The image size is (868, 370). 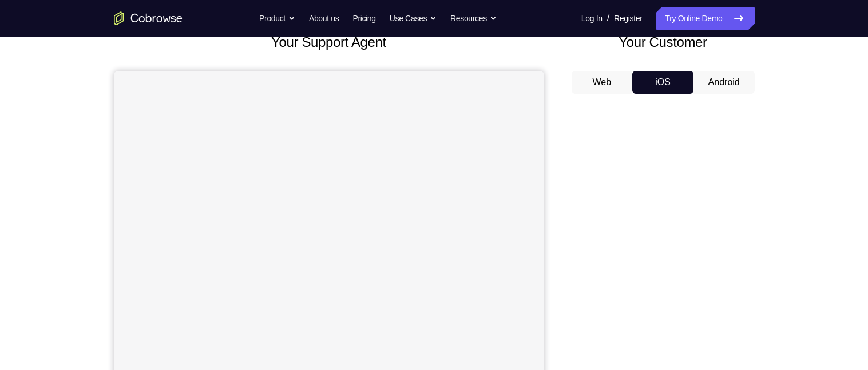 What do you see at coordinates (277, 18) in the screenshot?
I see `button: Product` at bounding box center [277, 18].